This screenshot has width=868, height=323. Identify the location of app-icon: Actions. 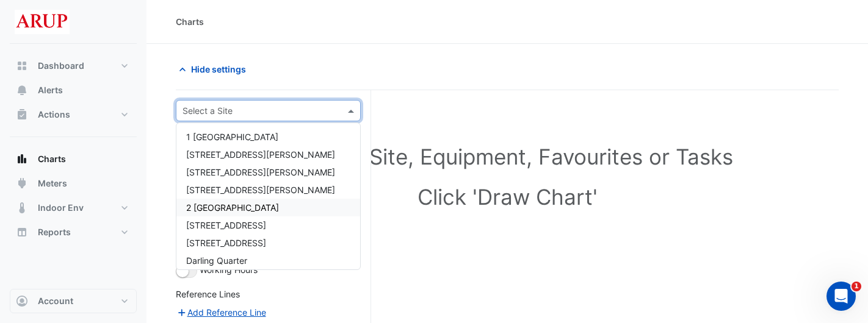
(22, 115).